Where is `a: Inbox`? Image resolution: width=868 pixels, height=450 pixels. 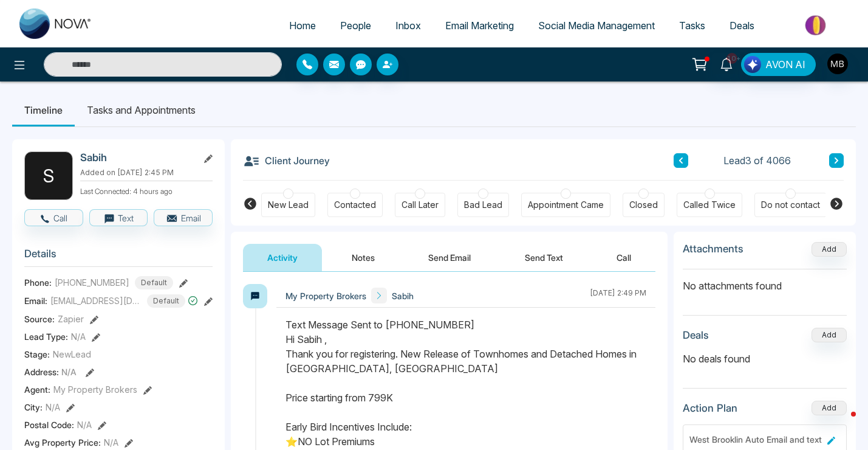
a: Inbox is located at coordinates (408, 25).